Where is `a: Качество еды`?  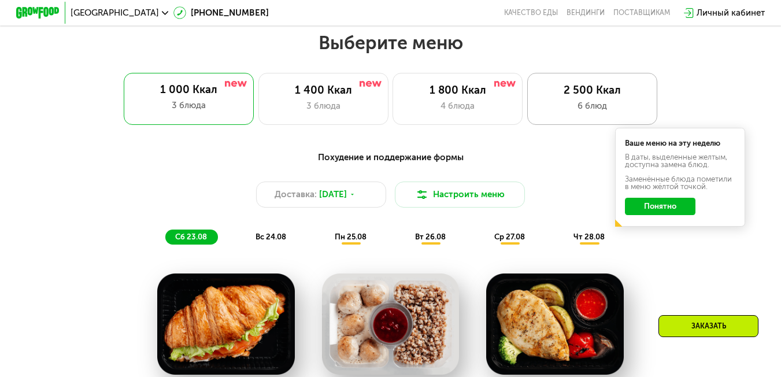
a: Качество еды is located at coordinates (531, 13).